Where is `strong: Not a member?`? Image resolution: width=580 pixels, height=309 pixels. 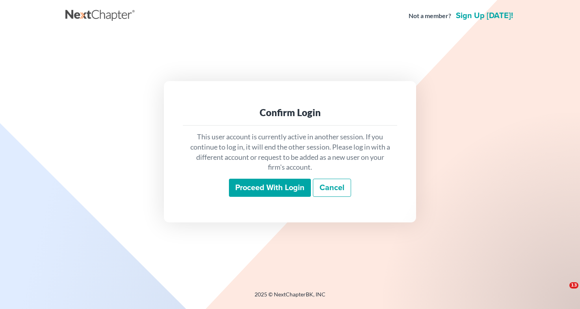
strong: Not a member? is located at coordinates (430, 16).